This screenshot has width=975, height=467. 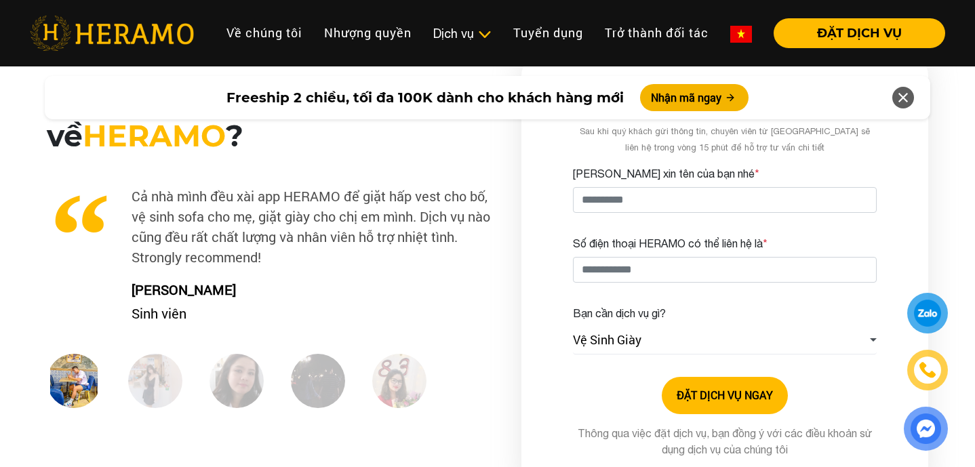 I want to click on img: vn-flag.png, so click(x=741, y=34).